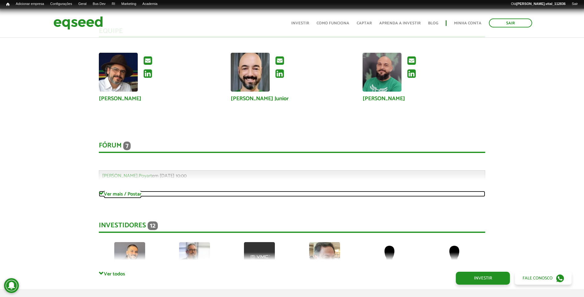 The height and width of the screenshot is (297, 584). What do you see at coordinates (127, 146) in the screenshot?
I see `span: 7` at bounding box center [127, 146].